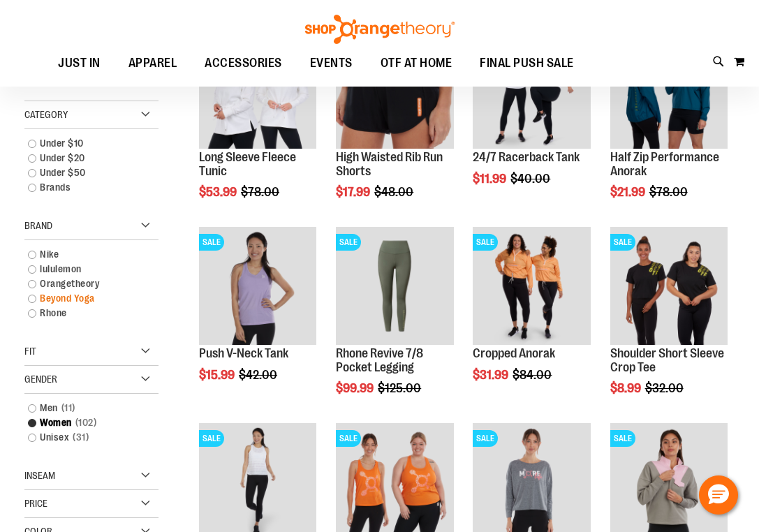 The image size is (759, 532). What do you see at coordinates (85, 187) in the screenshot?
I see `a: Brands` at bounding box center [85, 187].